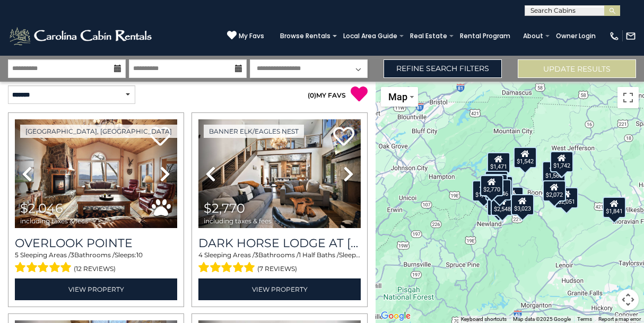  What do you see at coordinates (81, 36) in the screenshot?
I see `img: White-1-2.png` at bounding box center [81, 36].